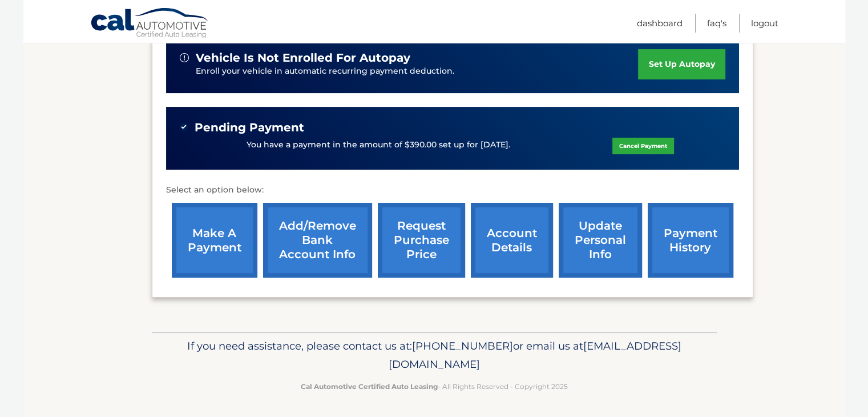 This screenshot has height=417, width=868. Describe the element at coordinates (600, 240) in the screenshot. I see `a: update personal info` at that location.